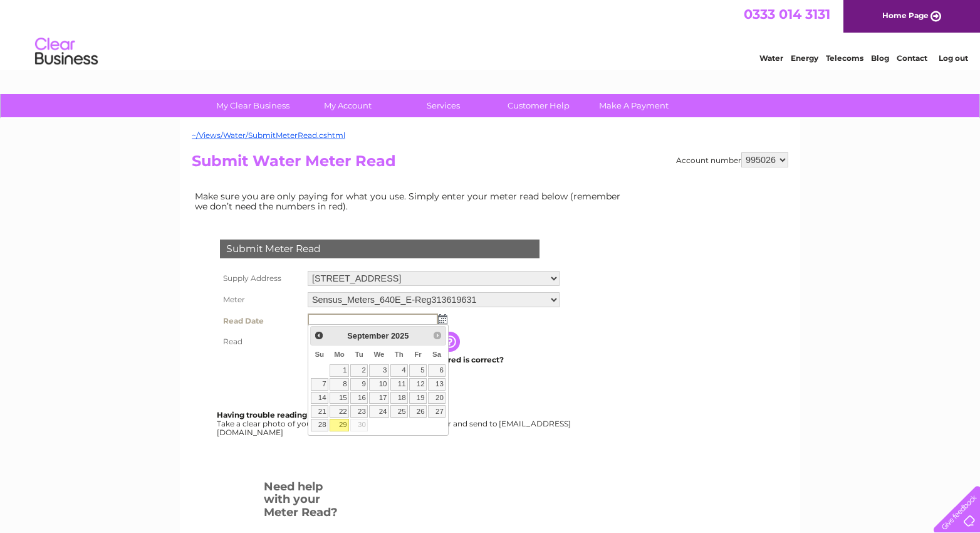  Describe the element at coordinates (417, 398) in the screenshot. I see `a: 19` at that location.